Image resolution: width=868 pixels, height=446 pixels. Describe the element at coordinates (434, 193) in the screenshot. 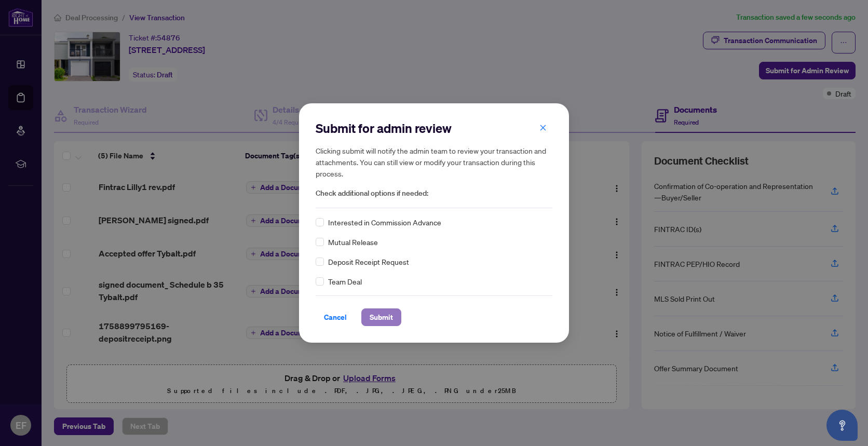

I see `span: Check additional options if needed:` at that location.